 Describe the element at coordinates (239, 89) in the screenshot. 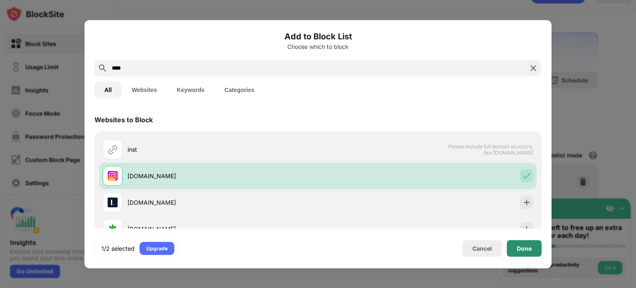

I see `button: Categories` at that location.